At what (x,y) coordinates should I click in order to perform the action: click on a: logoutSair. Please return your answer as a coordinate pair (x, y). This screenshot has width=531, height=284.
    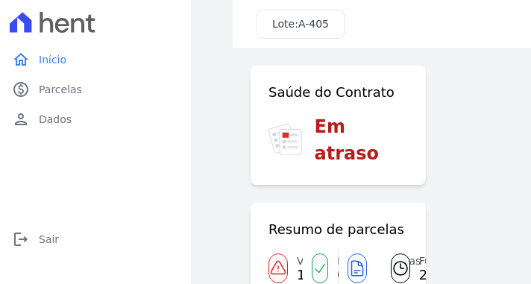
    Looking at the image, I should click on (95, 239).